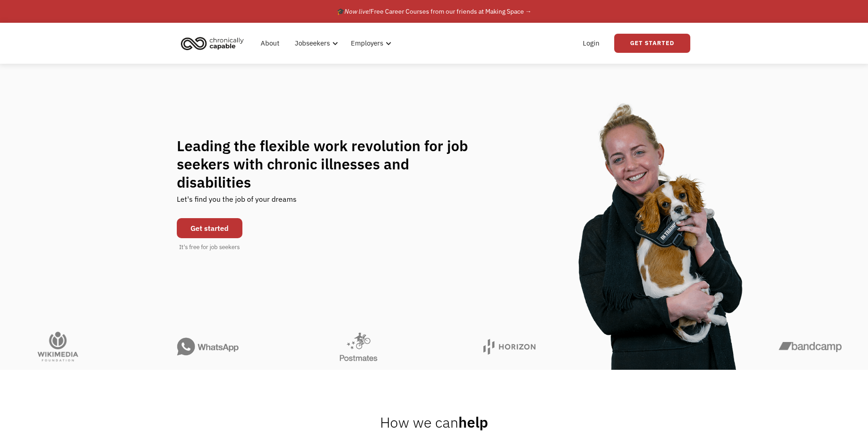 The width and height of the screenshot is (868, 434). I want to click on div: 🎓 Free Career Courses from our friends at Making Space →, so click(434, 12).